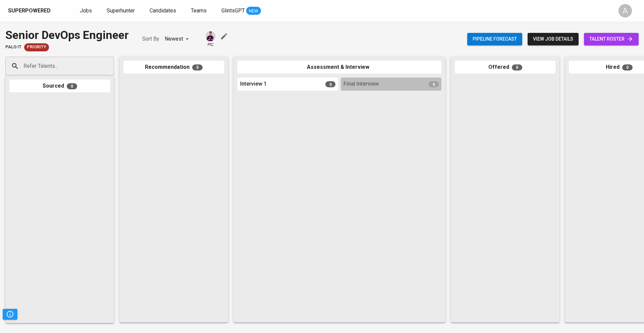 The width and height of the screenshot is (644, 333). What do you see at coordinates (553, 39) in the screenshot?
I see `span: view job details` at bounding box center [553, 39].